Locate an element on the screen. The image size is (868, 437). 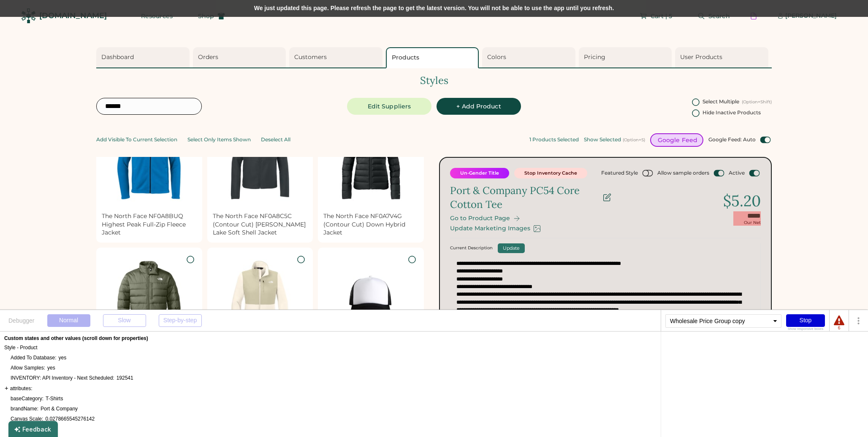
div: T-Shirts is located at coordinates (54, 399).